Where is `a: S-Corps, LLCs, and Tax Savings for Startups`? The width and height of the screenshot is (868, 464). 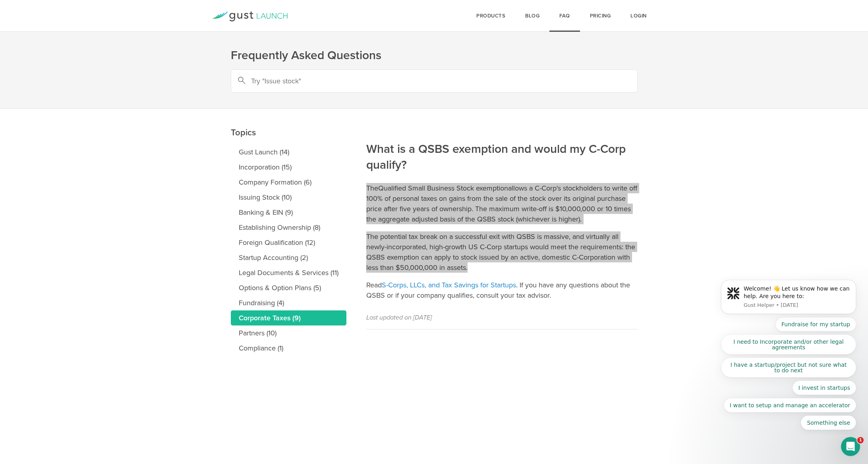
a: S-Corps, LLCs, and Tax Savings for Startups is located at coordinates (449, 285).